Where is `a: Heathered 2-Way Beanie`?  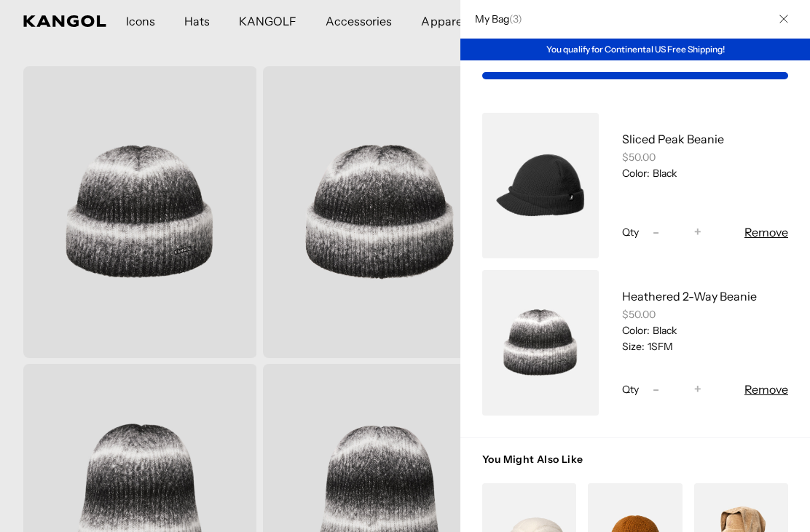 a: Heathered 2-Way Beanie is located at coordinates (689, 296).